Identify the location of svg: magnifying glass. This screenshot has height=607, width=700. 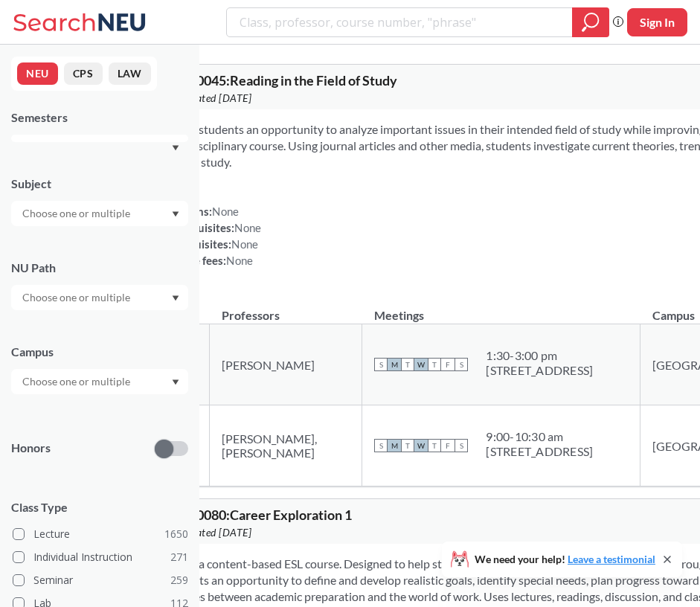
(591, 22).